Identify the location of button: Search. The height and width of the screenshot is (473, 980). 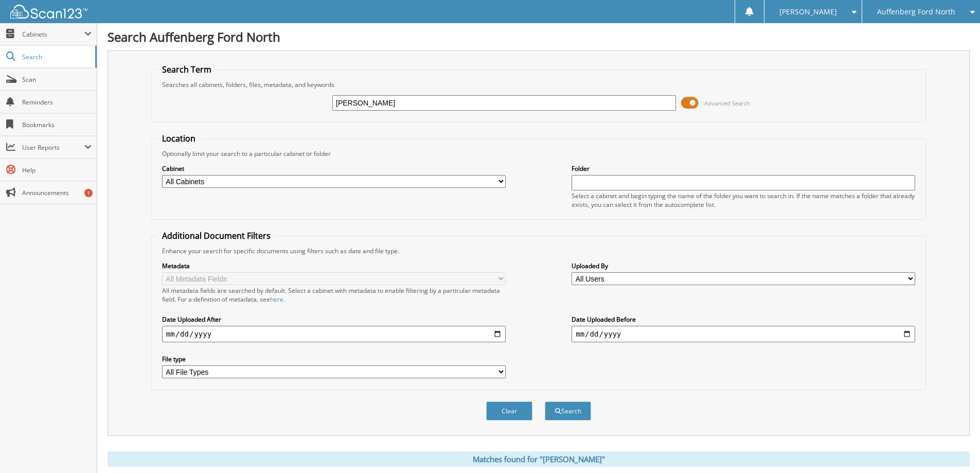
(568, 411).